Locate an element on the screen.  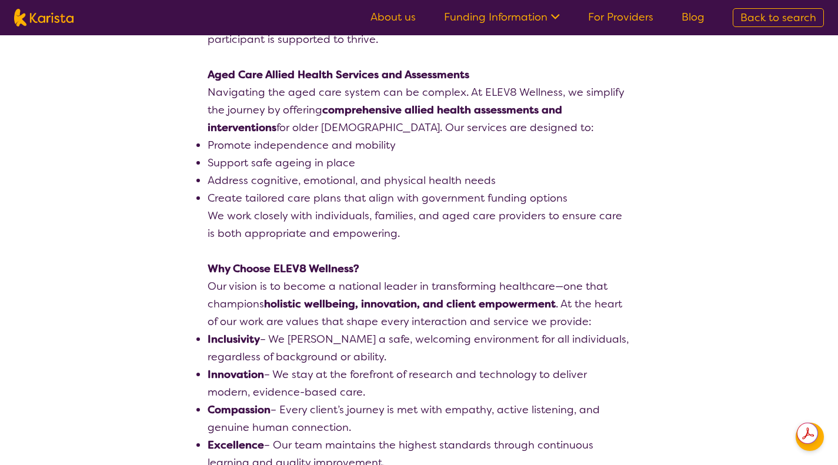
strong: Why Choose ELEV8 Wellness? is located at coordinates (284, 269).